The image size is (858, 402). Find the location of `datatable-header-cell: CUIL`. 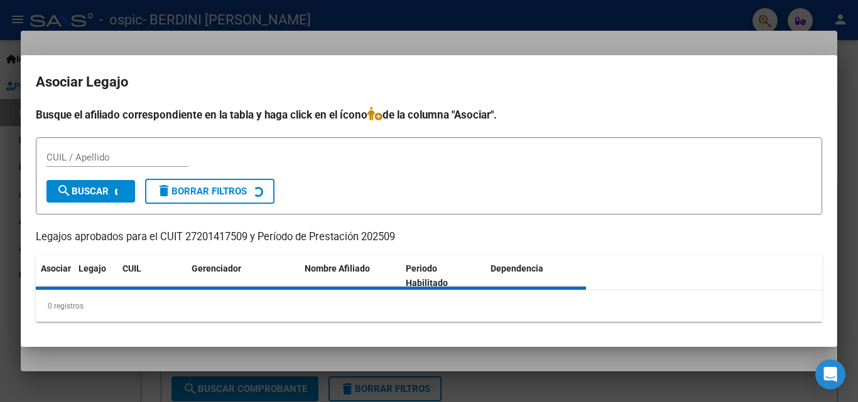

datatable-header-cell: CUIL is located at coordinates (152, 276).